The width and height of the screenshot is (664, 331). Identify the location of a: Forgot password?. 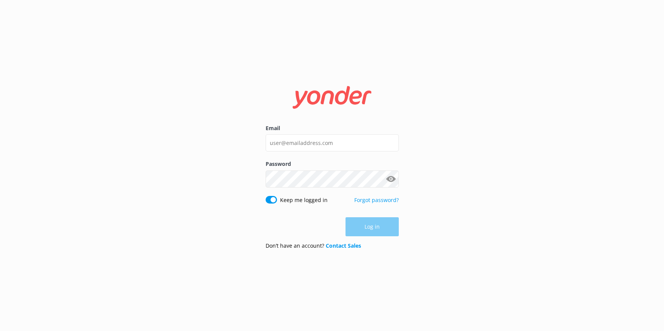
(376, 200).